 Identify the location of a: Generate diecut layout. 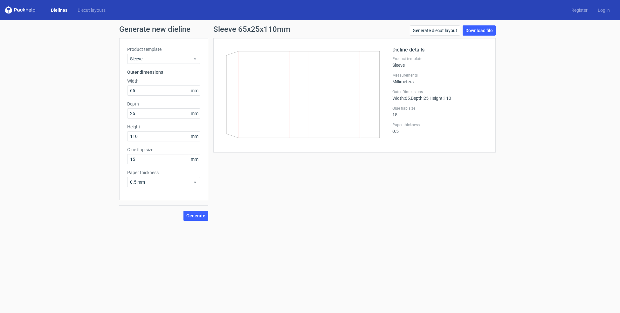
(435, 31).